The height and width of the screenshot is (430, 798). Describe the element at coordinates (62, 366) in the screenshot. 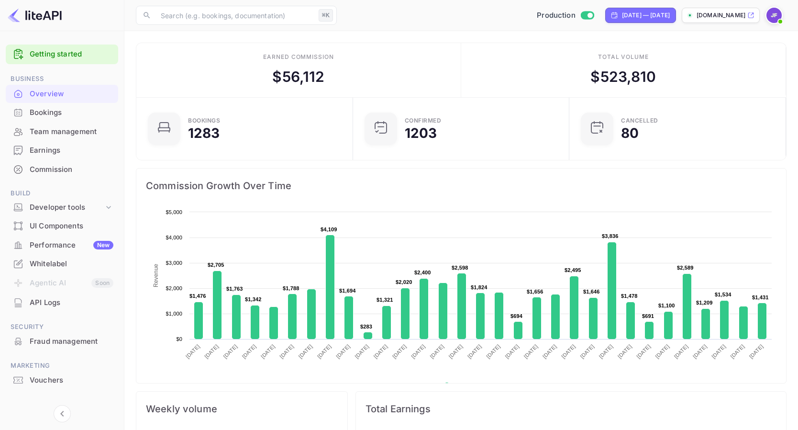

I see `span: Marketing` at that location.